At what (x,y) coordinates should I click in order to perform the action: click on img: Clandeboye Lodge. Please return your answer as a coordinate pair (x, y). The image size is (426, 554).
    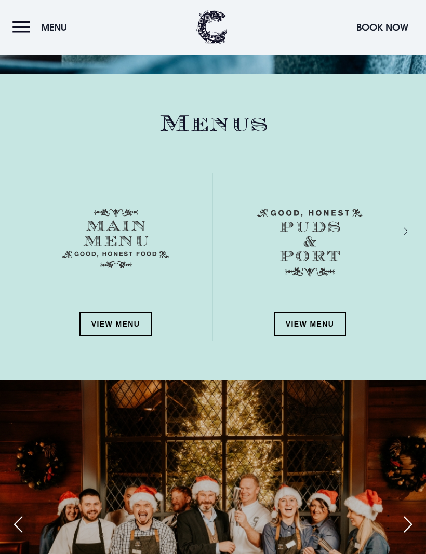
    Looking at the image, I should click on (212, 27).